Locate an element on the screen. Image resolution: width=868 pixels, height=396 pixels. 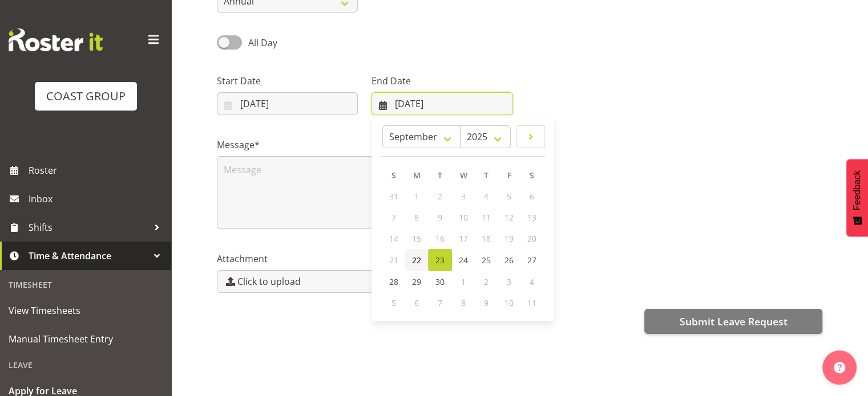
span: 29 is located at coordinates (416, 281).